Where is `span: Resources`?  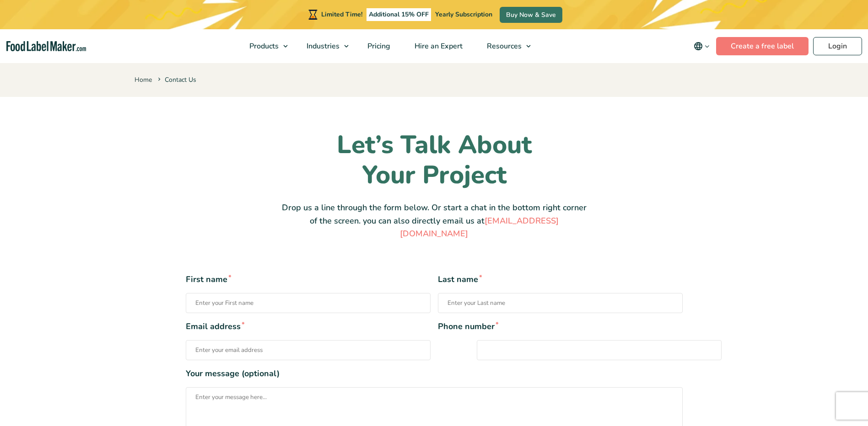 span: Resources is located at coordinates (503, 46).